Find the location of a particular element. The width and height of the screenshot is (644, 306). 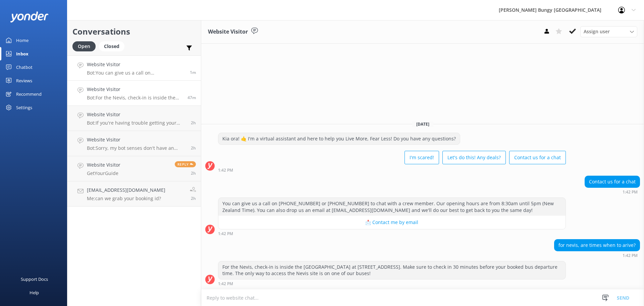

div: Reviews is located at coordinates (24, 81).